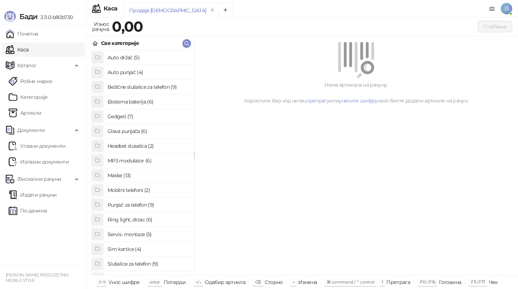  I want to click on span: ⌘ command / ⌃ control, so click(351, 282).